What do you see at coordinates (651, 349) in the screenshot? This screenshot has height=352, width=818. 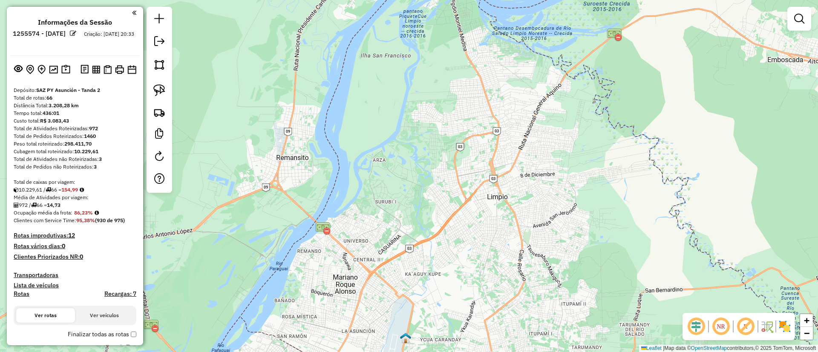 I see `a: Leaflet` at bounding box center [651, 349].